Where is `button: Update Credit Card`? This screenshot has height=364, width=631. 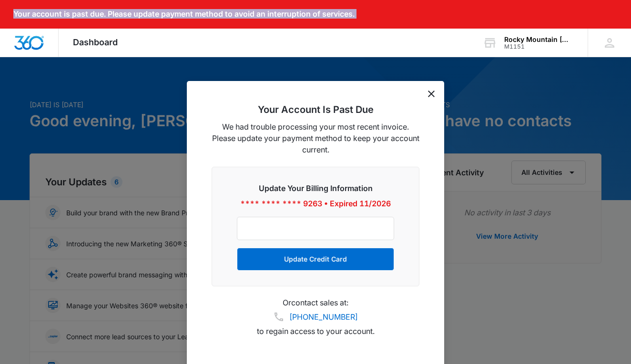
button: Update Credit Card is located at coordinates (316, 259).